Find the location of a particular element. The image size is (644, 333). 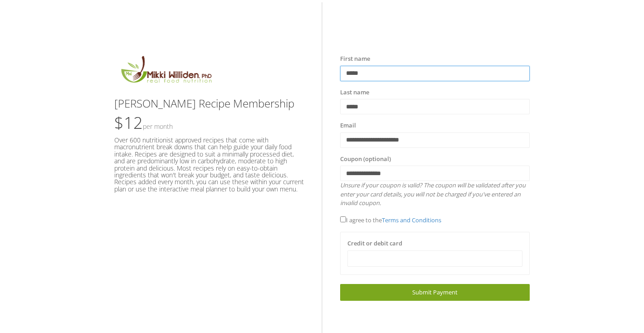

span: Submit Payment is located at coordinates (435, 292).